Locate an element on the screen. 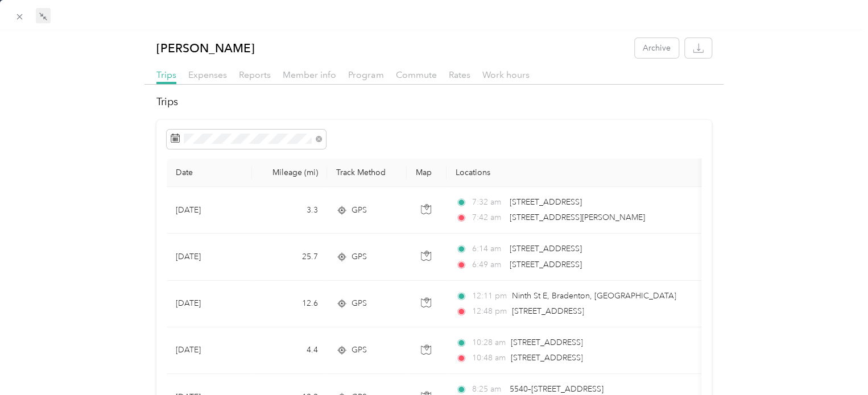  span: Member info is located at coordinates (310, 75).